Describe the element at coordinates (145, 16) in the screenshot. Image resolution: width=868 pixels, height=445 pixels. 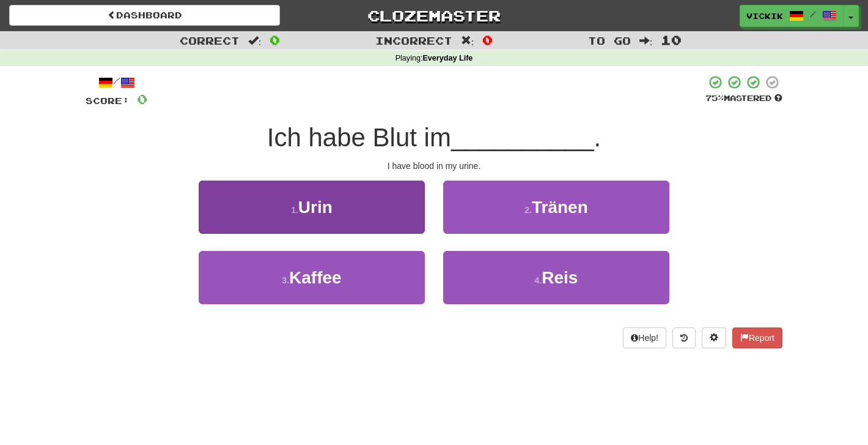
I see `a: Dashboard` at that location.